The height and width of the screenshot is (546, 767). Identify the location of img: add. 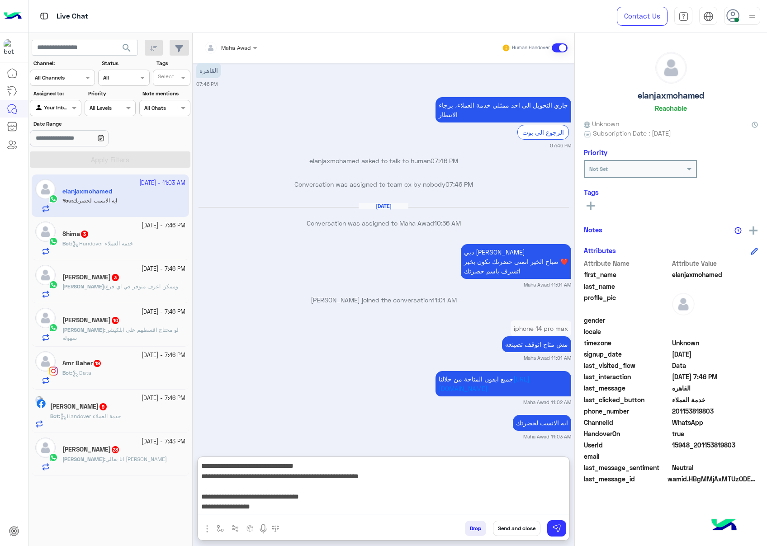
(753, 231).